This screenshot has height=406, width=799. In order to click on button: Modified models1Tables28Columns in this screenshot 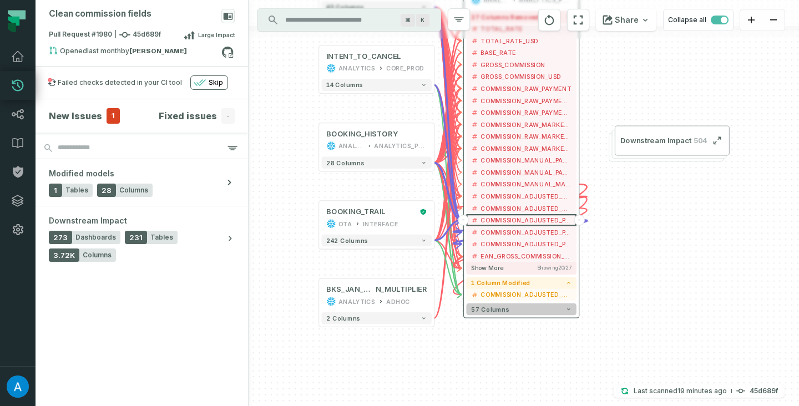, I will do `click(141, 183)`.